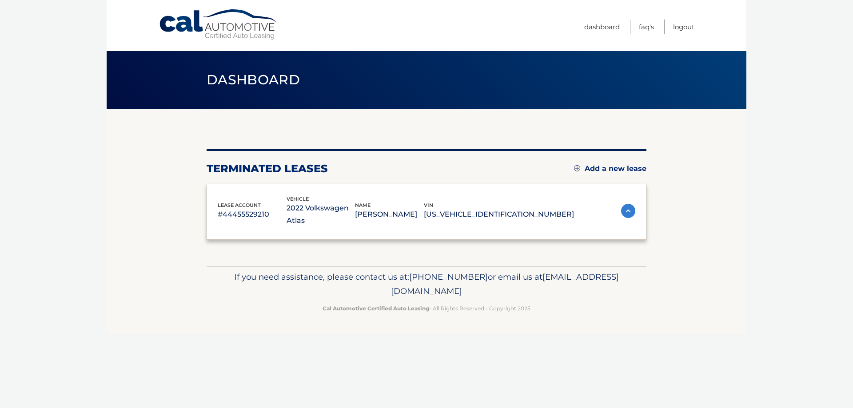 The width and height of the screenshot is (853, 408). What do you see at coordinates (577, 168) in the screenshot?
I see `img: add.svg` at bounding box center [577, 168].